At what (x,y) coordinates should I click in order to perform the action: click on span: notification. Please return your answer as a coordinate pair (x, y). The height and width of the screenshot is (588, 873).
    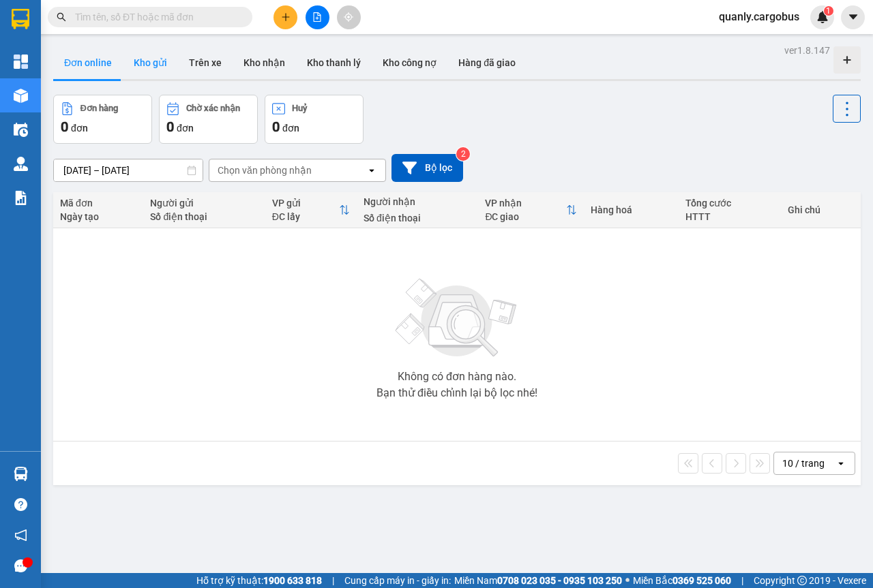
    Looking at the image, I should click on (20, 535).